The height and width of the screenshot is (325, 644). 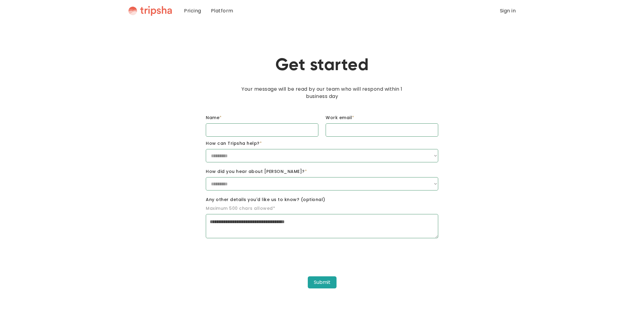 I want to click on a: Sign in, so click(x=508, y=11).